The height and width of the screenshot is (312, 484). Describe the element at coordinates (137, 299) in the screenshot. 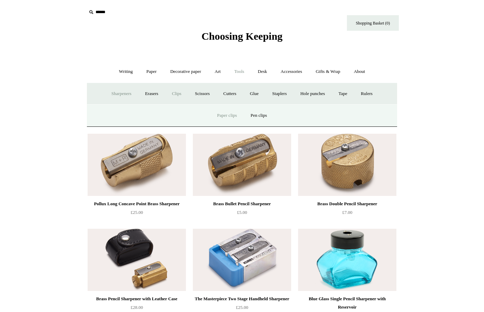

I see `div: Brass Pencil Sharpener with Leather Case` at that location.